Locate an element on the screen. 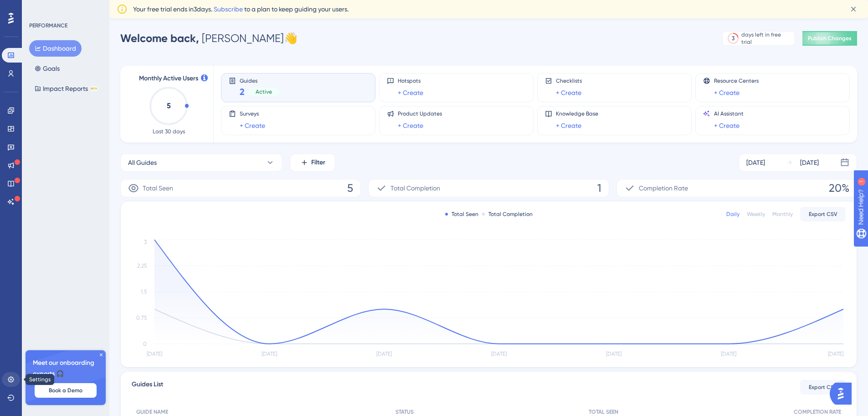 The width and height of the screenshot is (868, 416). span: Resource Centers is located at coordinates (736, 81).